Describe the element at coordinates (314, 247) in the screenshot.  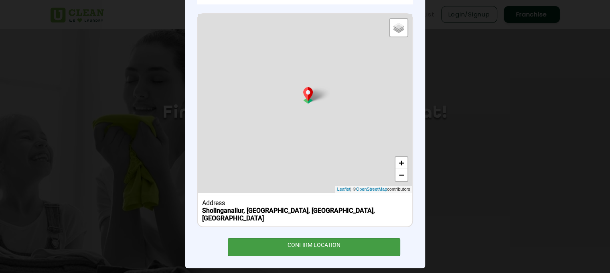
I see `div: CONFIRM LOCATION` at that location.